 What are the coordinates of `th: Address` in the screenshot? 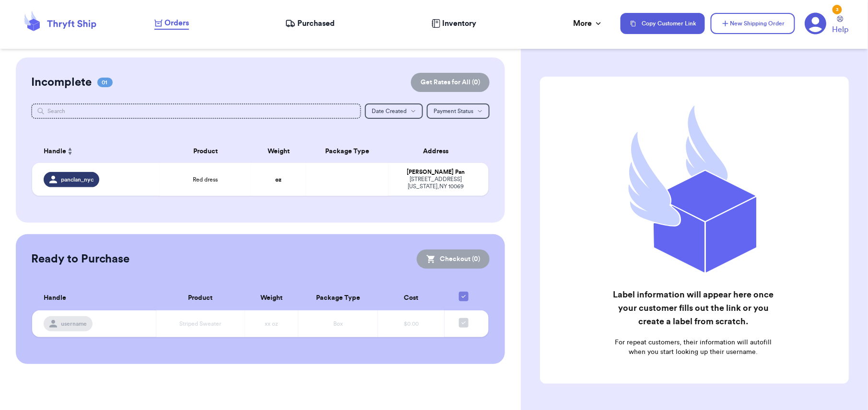 It's located at (439, 151).